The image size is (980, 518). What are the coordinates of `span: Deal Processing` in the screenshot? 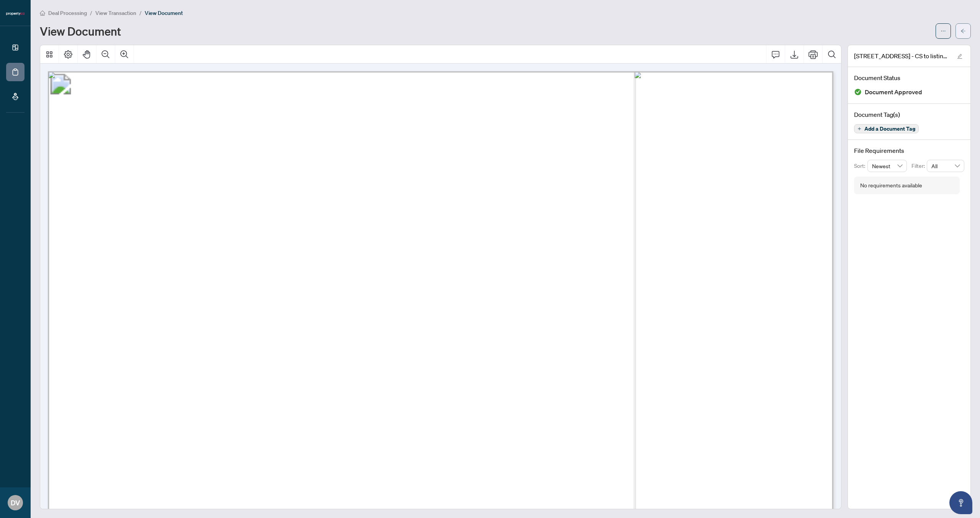 It's located at (67, 13).